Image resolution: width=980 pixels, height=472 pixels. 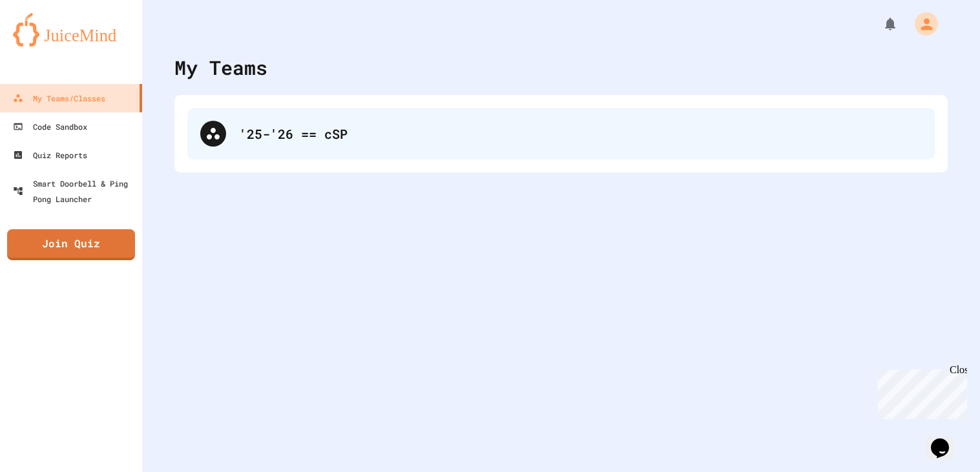 What do you see at coordinates (75, 191) in the screenshot?
I see `div: Smart Doorbell & Ping Pong Launcher` at bounding box center [75, 191].